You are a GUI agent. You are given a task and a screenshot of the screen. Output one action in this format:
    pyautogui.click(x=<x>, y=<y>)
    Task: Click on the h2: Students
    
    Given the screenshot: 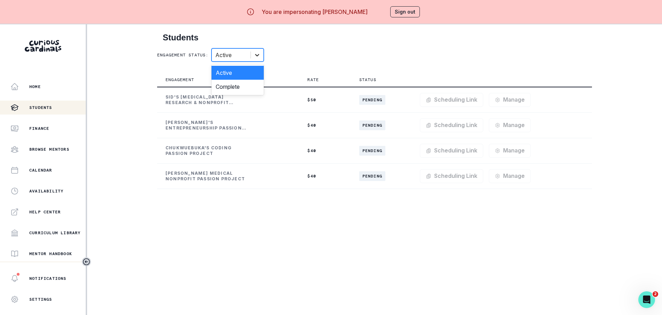 What is the action you would take?
    pyautogui.click(x=374, y=38)
    